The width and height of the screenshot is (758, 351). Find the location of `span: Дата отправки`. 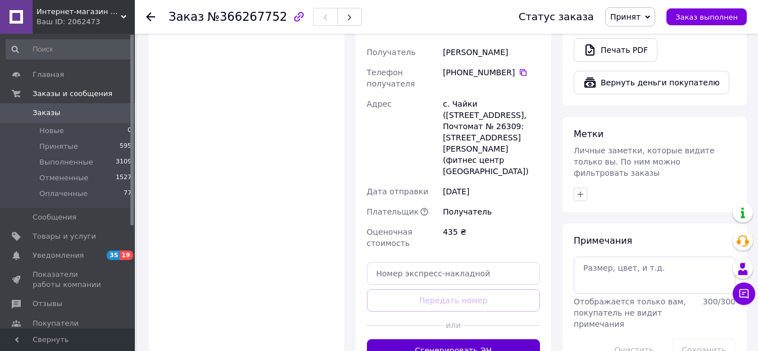

span: Дата отправки is located at coordinates (398, 192).